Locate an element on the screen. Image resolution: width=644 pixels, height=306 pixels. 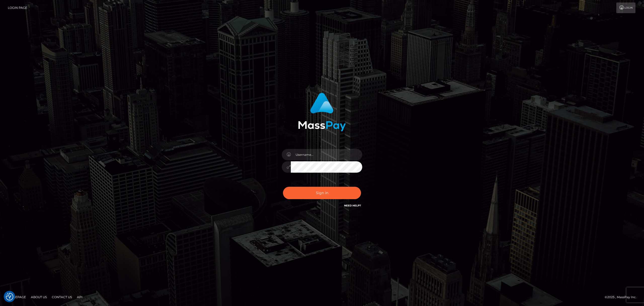
a: Login Page is located at coordinates (17, 8).